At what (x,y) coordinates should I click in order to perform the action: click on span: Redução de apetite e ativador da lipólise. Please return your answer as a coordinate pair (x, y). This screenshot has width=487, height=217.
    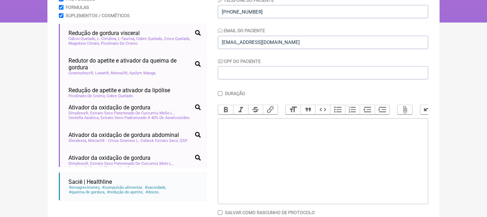
    Looking at the image, I should click on (119, 90).